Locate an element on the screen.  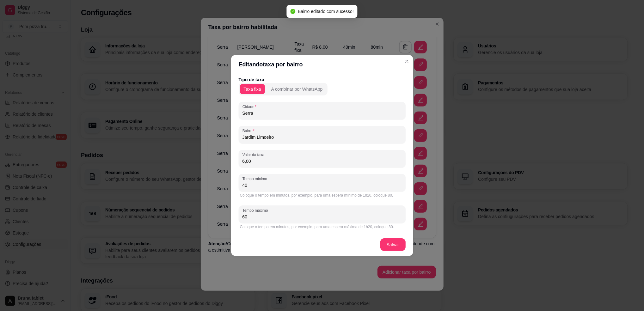
div: Coloque o tempo em minutos, por exemplo, para uma espera máxima de 1h20, coloque 80. is located at coordinates (322, 227).